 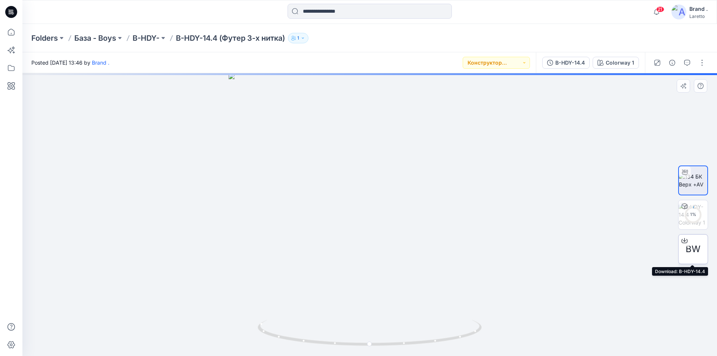 I want to click on span: 21, so click(x=661, y=9).